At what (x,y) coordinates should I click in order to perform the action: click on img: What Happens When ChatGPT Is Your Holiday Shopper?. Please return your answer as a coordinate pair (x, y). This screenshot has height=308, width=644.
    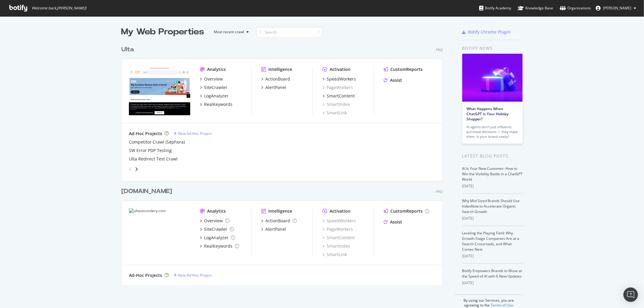
    Looking at the image, I should click on (492, 78).